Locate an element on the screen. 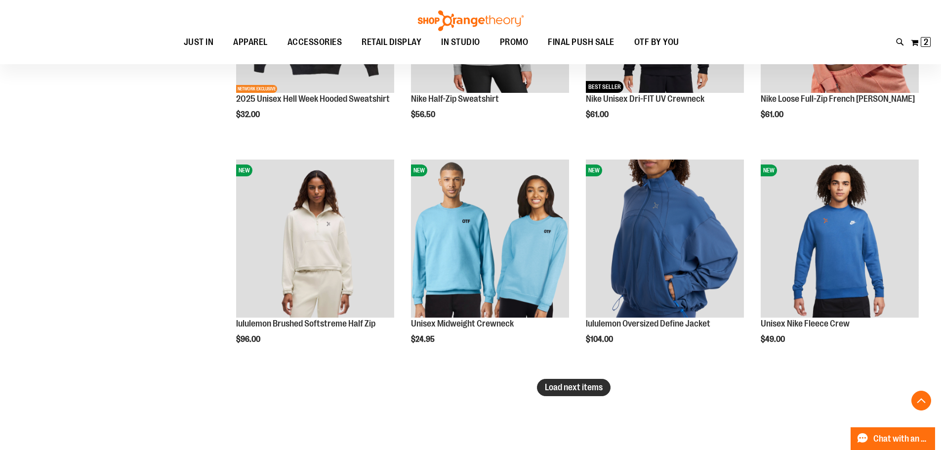  a: ACCESSORIES is located at coordinates (315, 42).